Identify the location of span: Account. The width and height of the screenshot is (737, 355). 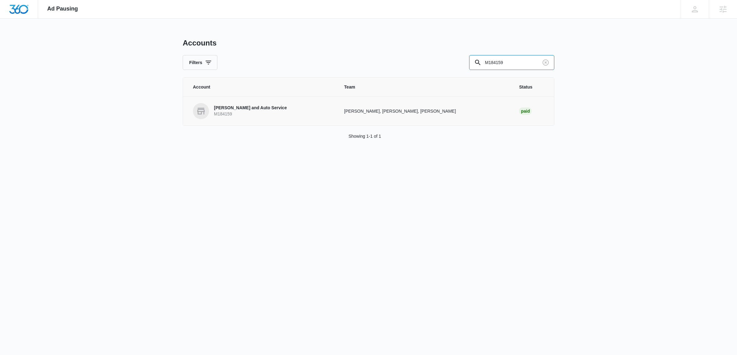
(261, 87).